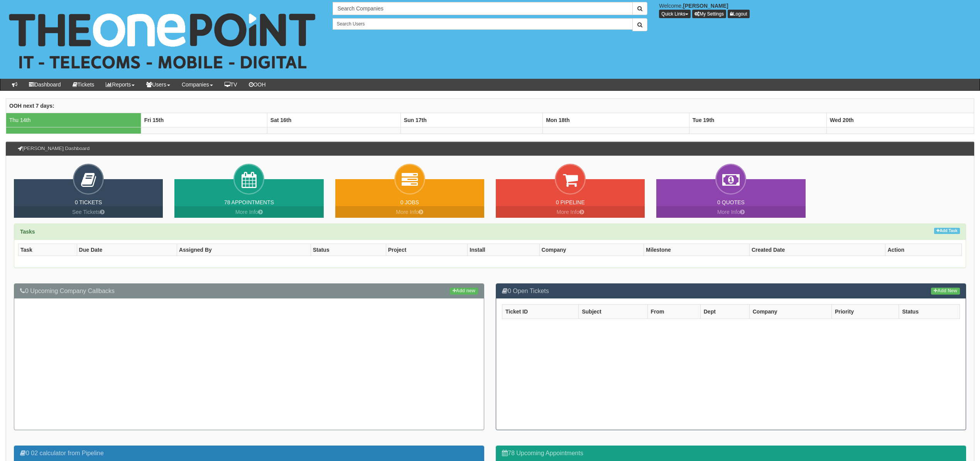 This screenshot has height=461, width=980. Describe the element at coordinates (731, 453) in the screenshot. I see `h3: 78 Upcoming Appointments` at that location.